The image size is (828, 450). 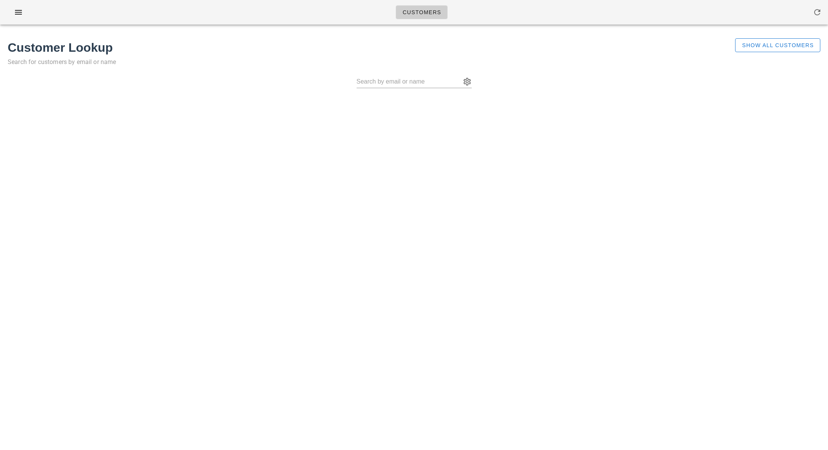 I want to click on button: Show All Customers, so click(x=777, y=45).